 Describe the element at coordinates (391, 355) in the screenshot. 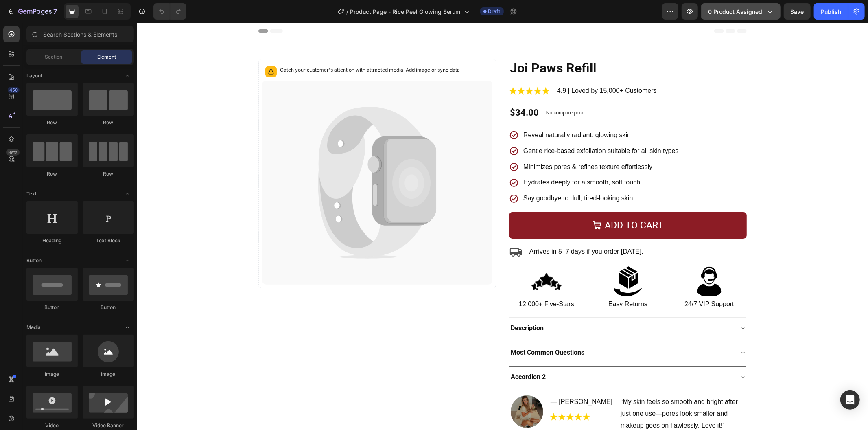

I see `p: Accordion 2` at that location.